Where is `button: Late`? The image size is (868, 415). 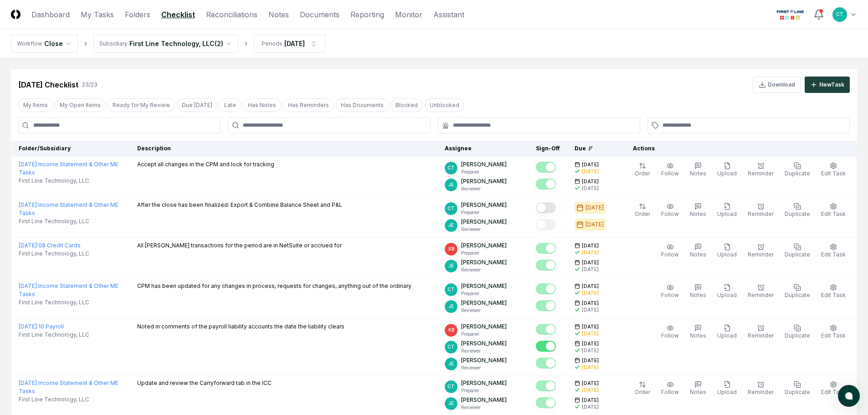
button: Late is located at coordinates (230, 105).